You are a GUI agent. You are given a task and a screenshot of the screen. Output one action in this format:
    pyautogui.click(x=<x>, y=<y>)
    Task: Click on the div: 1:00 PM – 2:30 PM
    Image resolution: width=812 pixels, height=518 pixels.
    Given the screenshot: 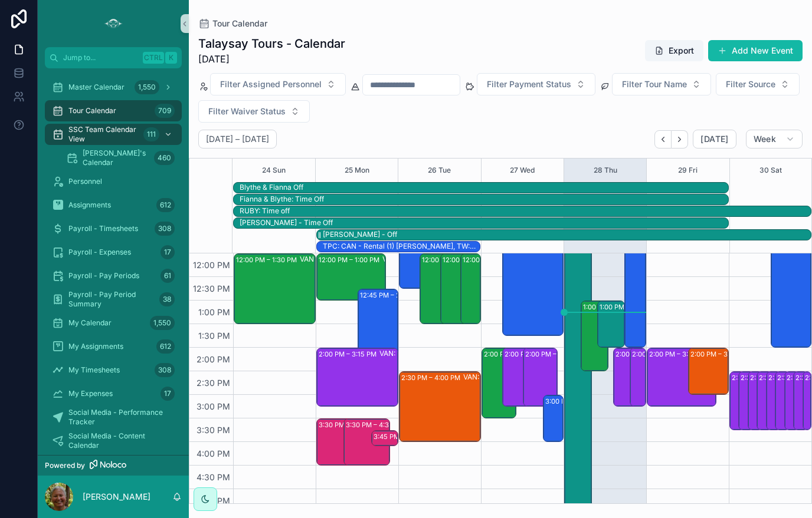 What is the action you would take?
    pyautogui.click(x=613, y=307)
    